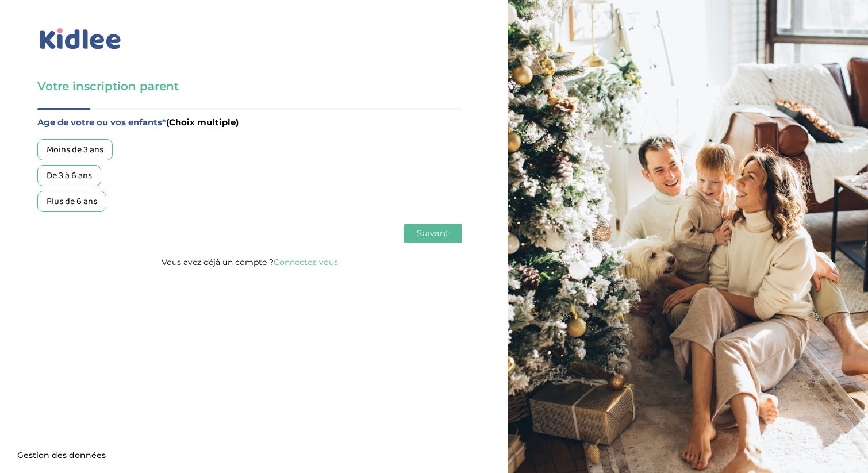 The height and width of the screenshot is (473, 868). I want to click on button: Gestion des données, so click(61, 456).